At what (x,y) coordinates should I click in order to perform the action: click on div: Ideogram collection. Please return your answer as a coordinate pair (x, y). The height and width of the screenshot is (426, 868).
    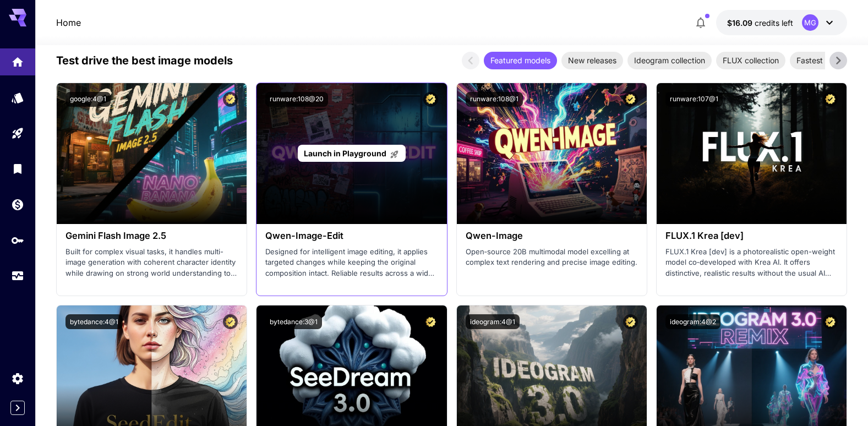
    Looking at the image, I should click on (670, 61).